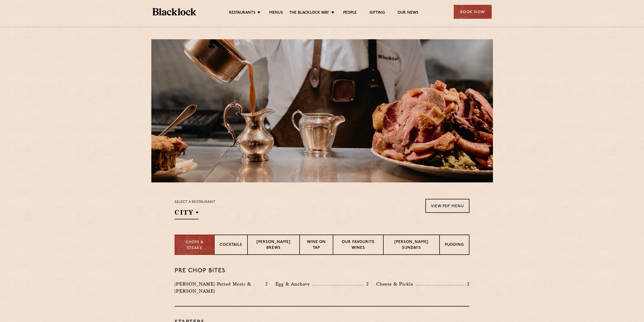 This screenshot has height=322, width=644. I want to click on a: Our News, so click(408, 13).